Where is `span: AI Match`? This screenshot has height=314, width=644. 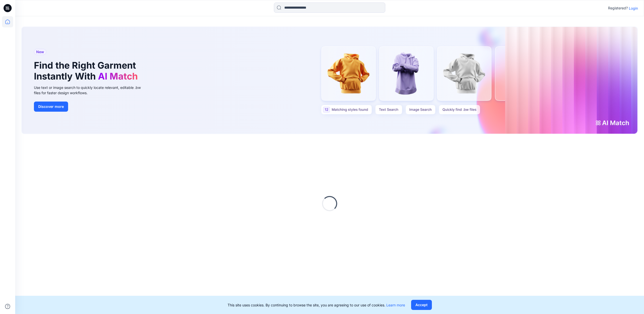 span: AI Match is located at coordinates (118, 76).